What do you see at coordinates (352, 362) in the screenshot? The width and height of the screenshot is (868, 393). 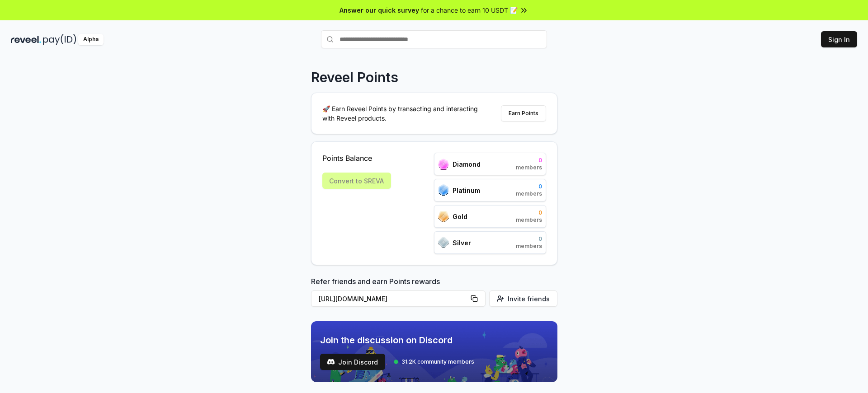 I see `button: Join Discord` at bounding box center [352, 362].